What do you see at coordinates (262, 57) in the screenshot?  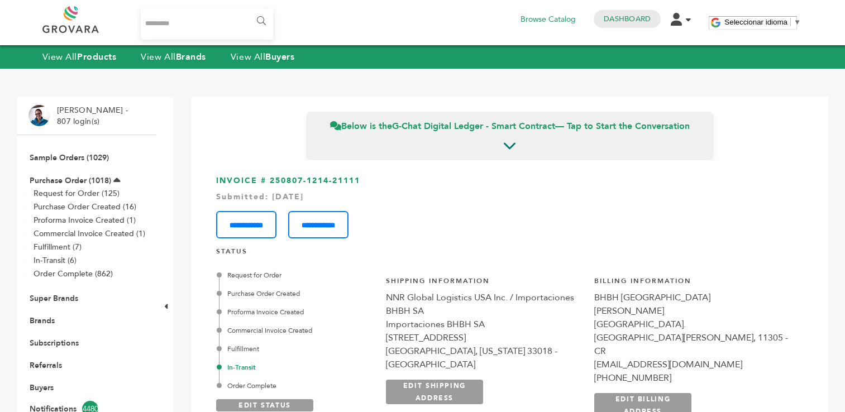 I see `a: View AllBuyers` at bounding box center [262, 57].